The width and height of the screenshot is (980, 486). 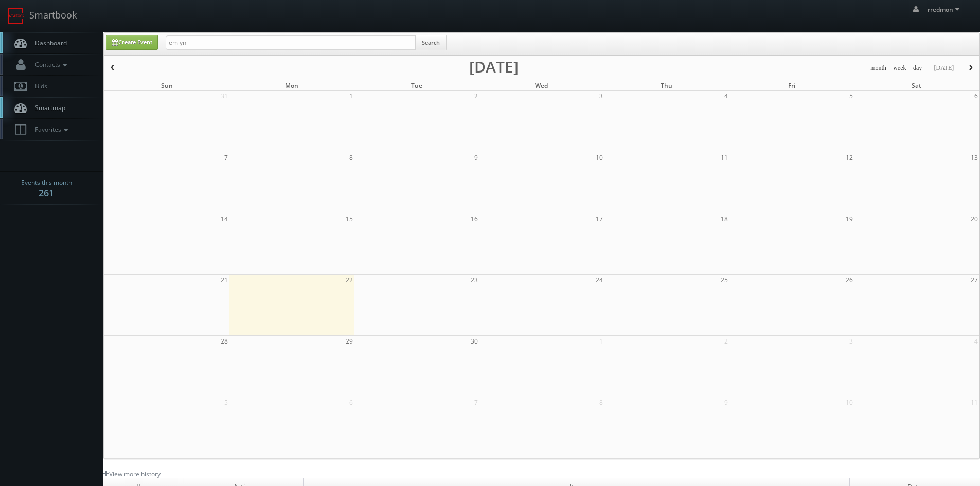 I want to click on span: 25, so click(x=725, y=280).